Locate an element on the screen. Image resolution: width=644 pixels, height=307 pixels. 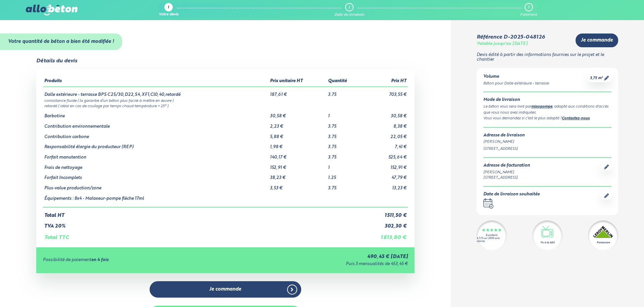
a: Contactez-nous is located at coordinates (575, 118).